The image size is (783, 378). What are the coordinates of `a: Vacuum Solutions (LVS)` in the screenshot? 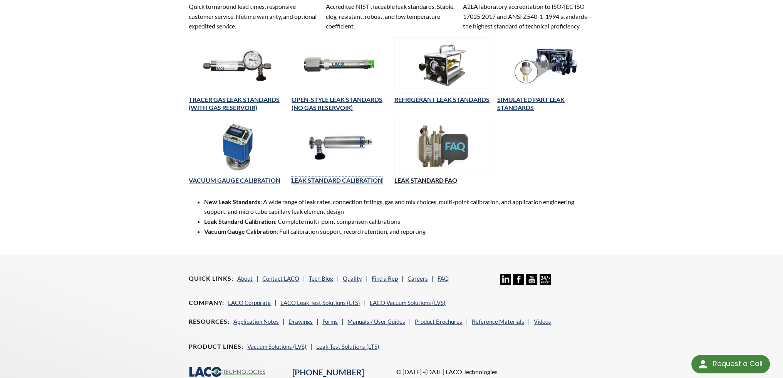 It's located at (277, 347).